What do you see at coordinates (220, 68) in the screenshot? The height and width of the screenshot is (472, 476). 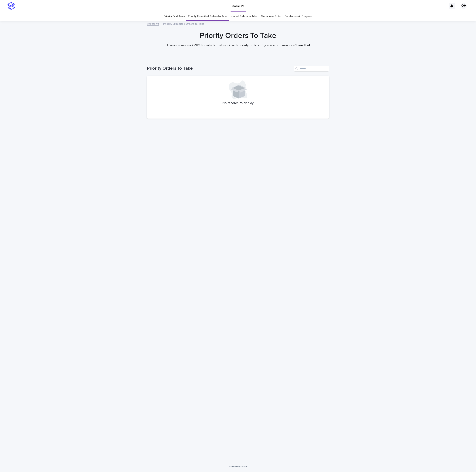 I see `h1: Priority Orders to Take` at bounding box center [220, 68].